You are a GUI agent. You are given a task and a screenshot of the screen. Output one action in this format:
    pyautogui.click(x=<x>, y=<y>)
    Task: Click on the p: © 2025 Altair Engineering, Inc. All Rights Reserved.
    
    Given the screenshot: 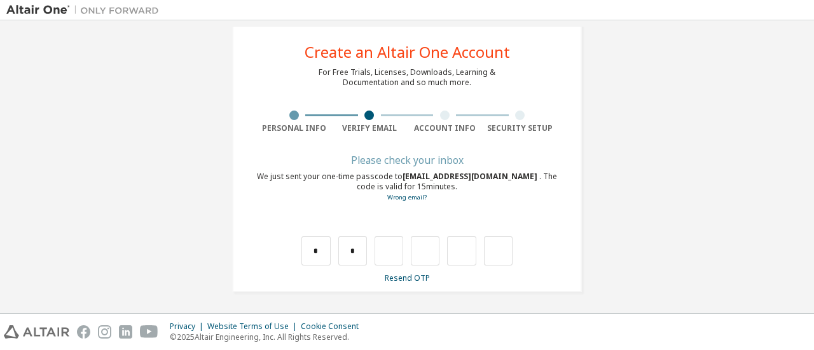 What is the action you would take?
    pyautogui.click(x=268, y=337)
    